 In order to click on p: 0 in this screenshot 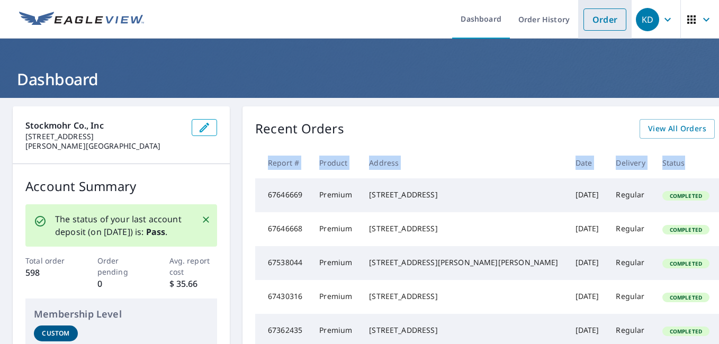, I will do `click(121, 284)`.